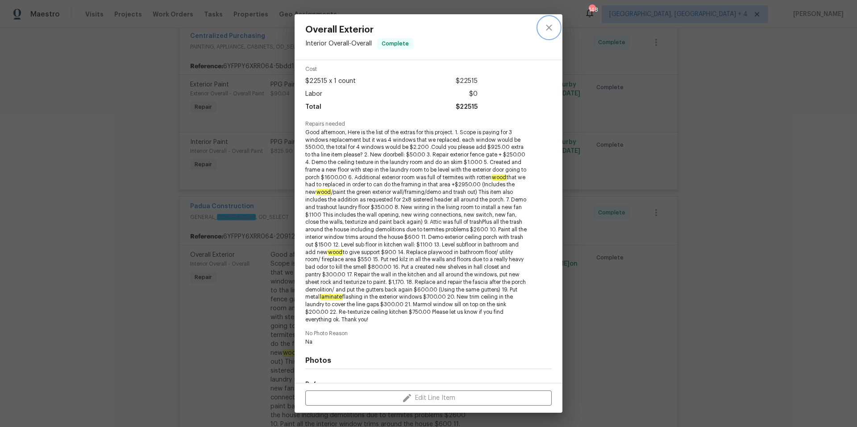  I want to click on span: Labor, so click(314, 94).